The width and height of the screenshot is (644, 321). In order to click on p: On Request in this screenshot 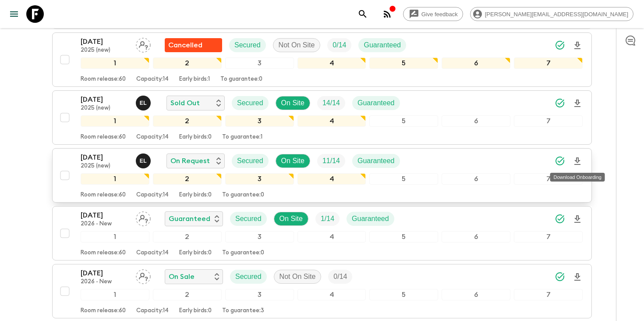, I will do `click(190, 161)`.